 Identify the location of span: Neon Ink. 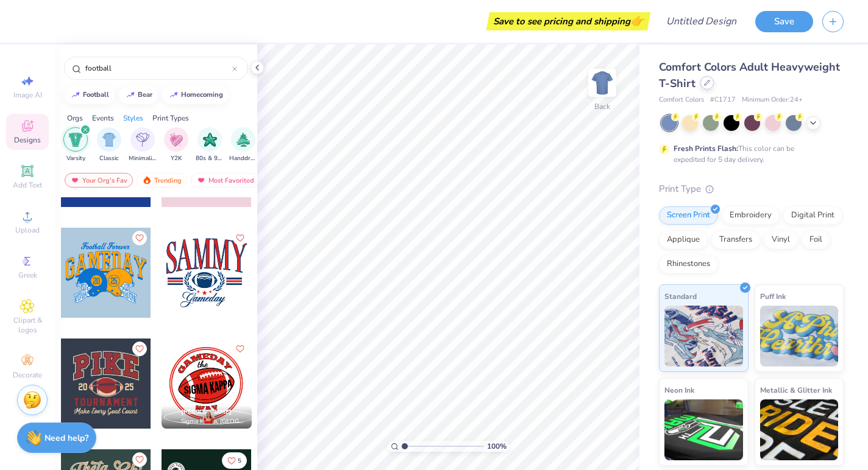
(679, 390).